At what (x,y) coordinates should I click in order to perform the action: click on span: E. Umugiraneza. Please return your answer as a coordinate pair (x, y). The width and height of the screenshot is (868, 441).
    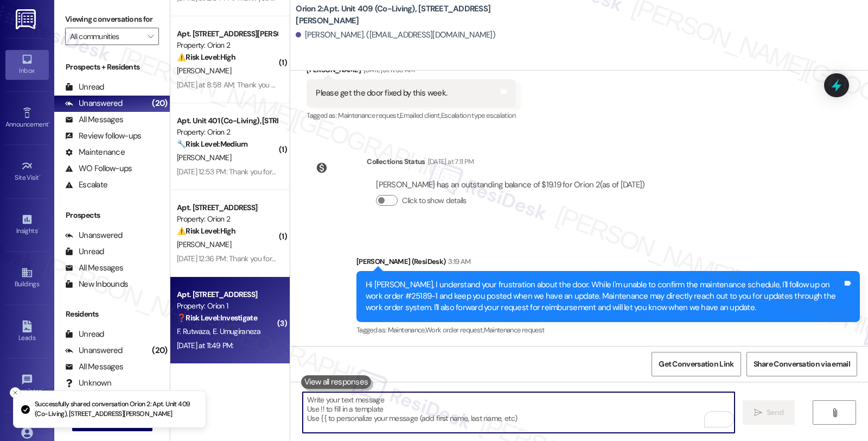
    Looking at the image, I should click on (236, 331).